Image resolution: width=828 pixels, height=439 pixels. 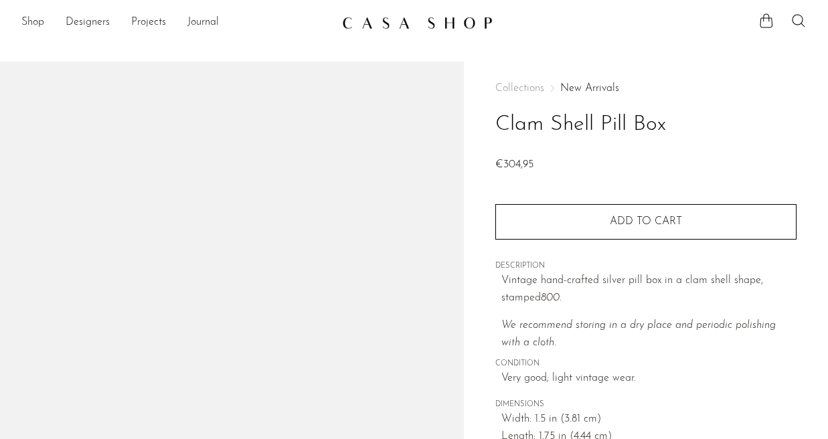 What do you see at coordinates (646, 222) in the screenshot?
I see `button: Add to cart` at bounding box center [646, 222].